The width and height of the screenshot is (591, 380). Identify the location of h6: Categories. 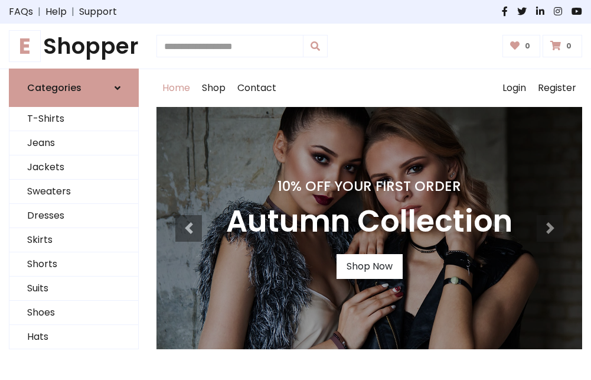
(54, 87).